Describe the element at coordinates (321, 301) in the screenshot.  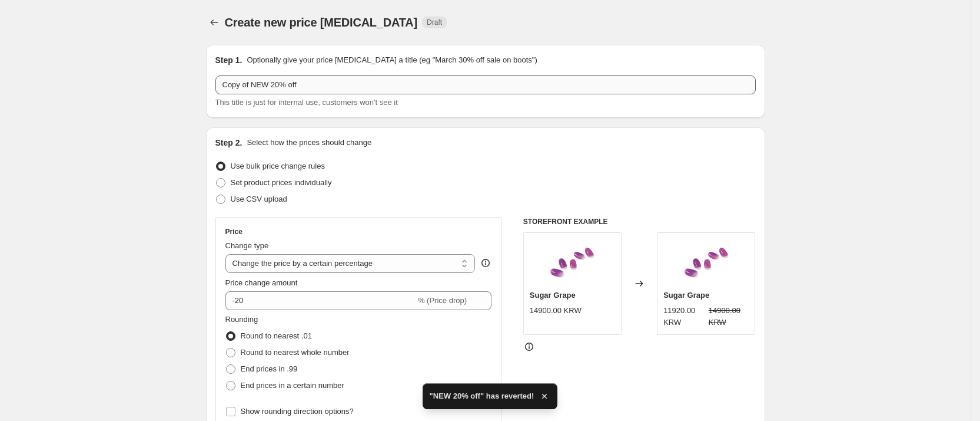
I see `input: -15` at that location.